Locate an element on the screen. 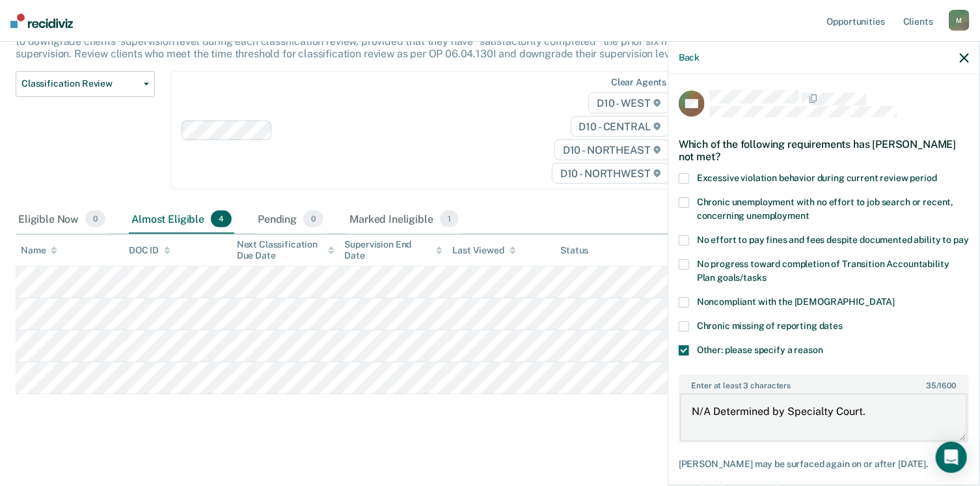  div: Last Viewed is located at coordinates (484, 250).